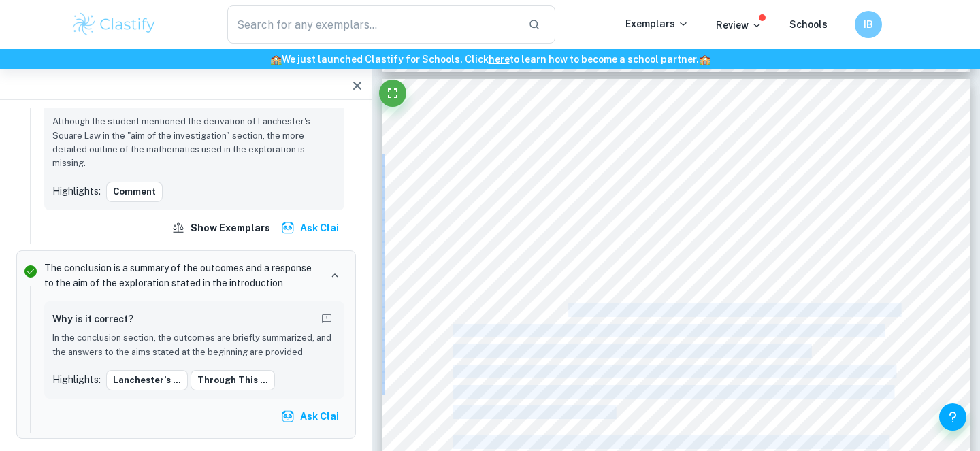 The image size is (980, 451). Describe the element at coordinates (667, 198) in the screenshot. I see `span: strategists with tactics to ensure victories in an equally matched battle. His work has been` at that location.